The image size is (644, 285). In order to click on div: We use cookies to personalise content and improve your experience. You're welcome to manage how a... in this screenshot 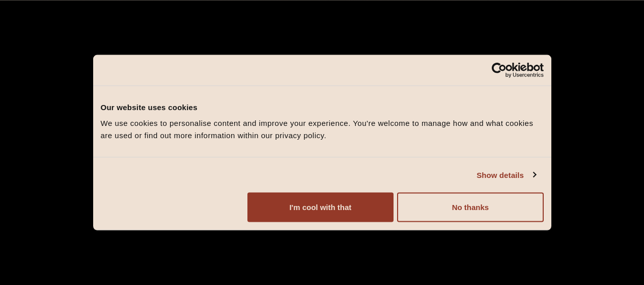, I will do `click(322, 129)`.